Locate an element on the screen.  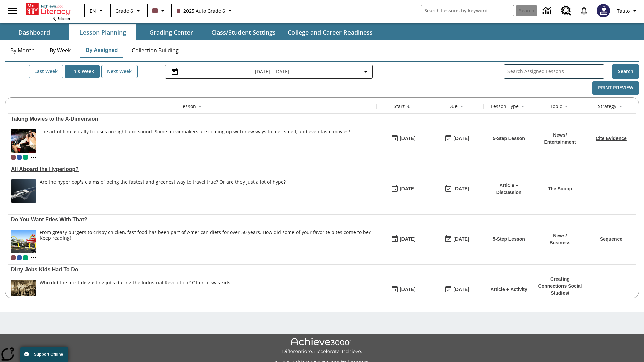
img: Avatar is located at coordinates (604, 11).